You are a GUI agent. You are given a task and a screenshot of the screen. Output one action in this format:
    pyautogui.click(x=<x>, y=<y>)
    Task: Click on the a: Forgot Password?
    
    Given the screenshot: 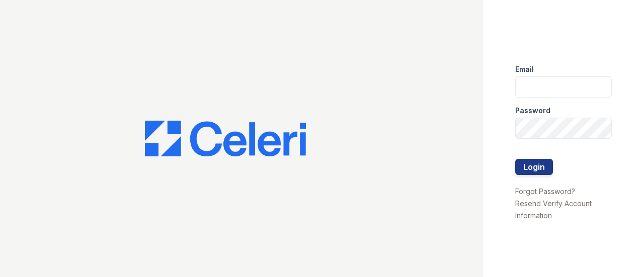 What is the action you would take?
    pyautogui.click(x=545, y=191)
    